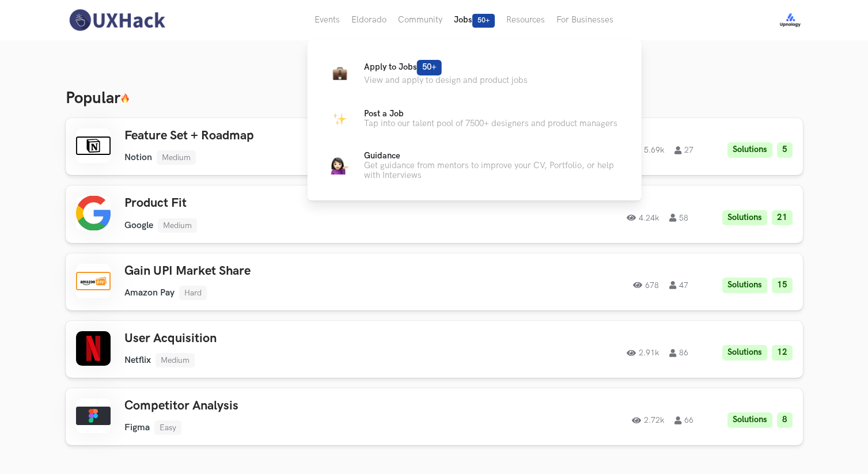 The height and width of the screenshot is (474, 868). I want to click on p: Tap into our talent pool of 7500+ designers and product managers, so click(491, 123).